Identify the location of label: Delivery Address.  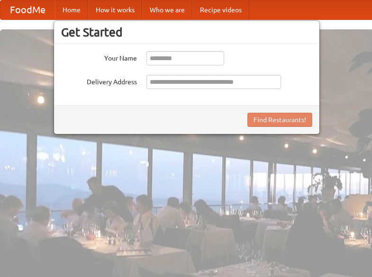
(99, 81).